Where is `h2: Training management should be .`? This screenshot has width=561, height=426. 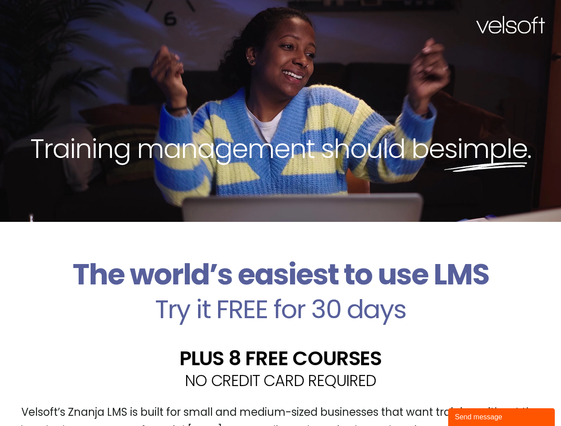 h2: Training management should be . is located at coordinates (280, 149).